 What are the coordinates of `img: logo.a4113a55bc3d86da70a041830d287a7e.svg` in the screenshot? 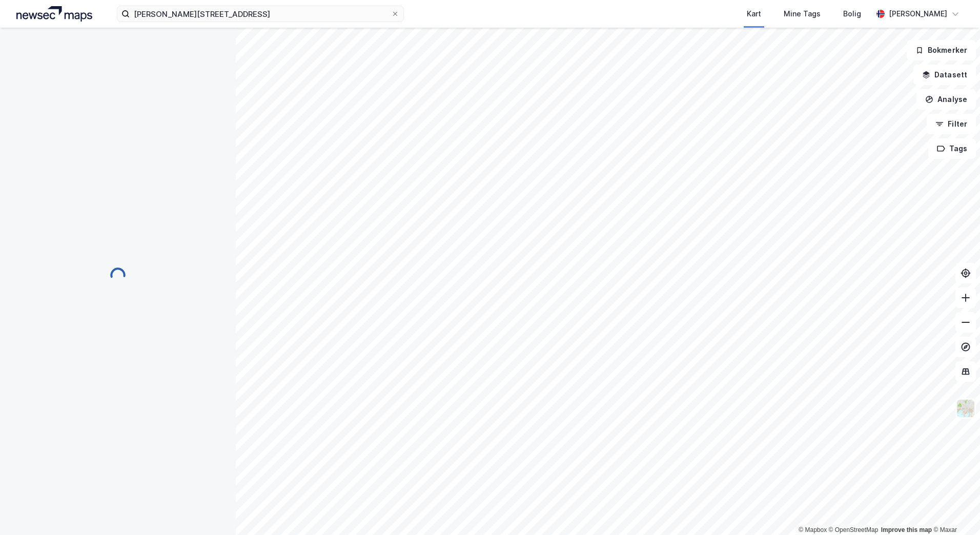 It's located at (54, 14).